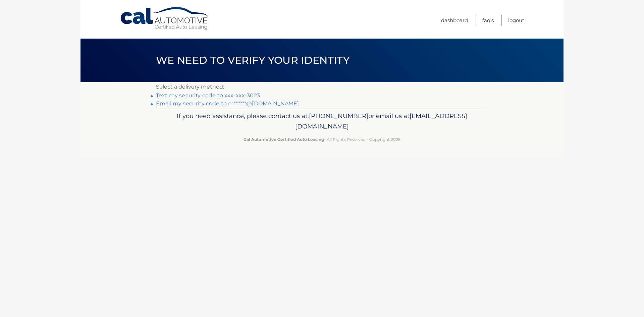  What do you see at coordinates (208, 96) in the screenshot?
I see `a: Text my security code to xxx-xxx-3023` at bounding box center [208, 96].